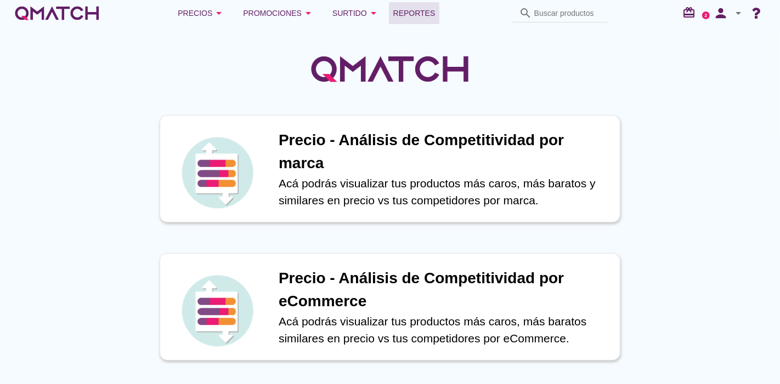 The image size is (780, 384). What do you see at coordinates (57, 13) in the screenshot?
I see `div: white-qmatch-logo` at bounding box center [57, 13].